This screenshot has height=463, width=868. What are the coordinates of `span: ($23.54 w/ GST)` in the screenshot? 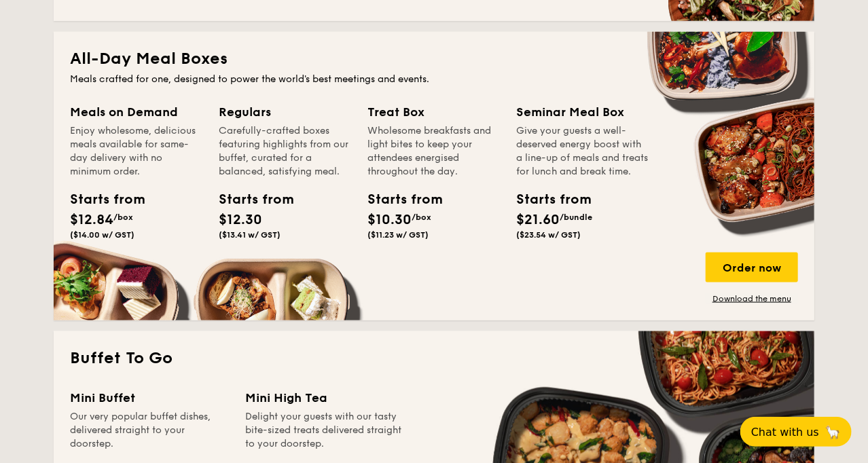 It's located at (548, 235).